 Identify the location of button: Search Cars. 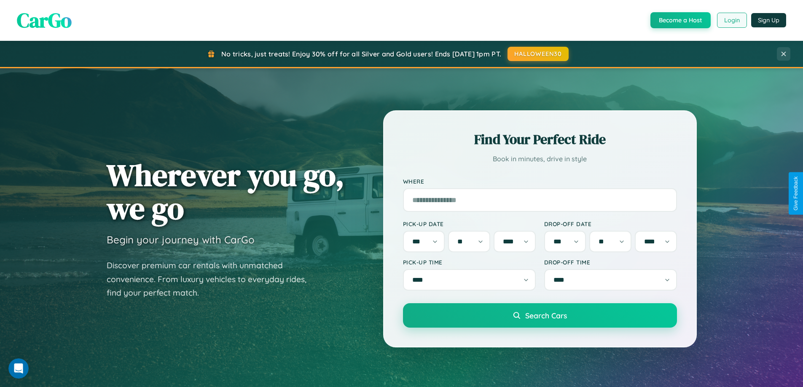
(540, 316).